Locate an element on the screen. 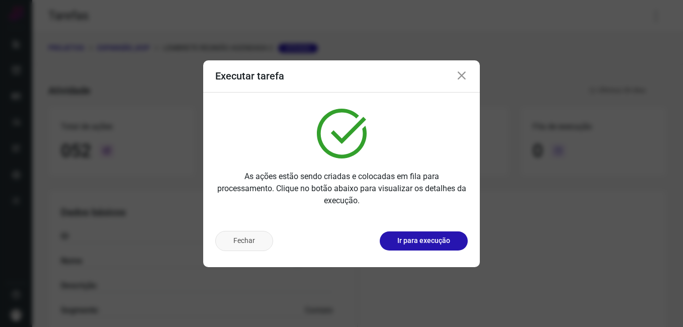  h3: Executar tarefa is located at coordinates (250, 76).